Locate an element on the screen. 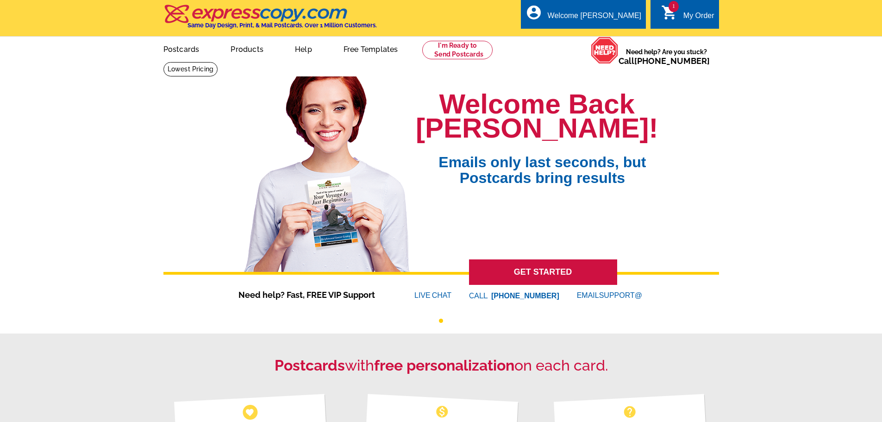  i: shopping_cart is located at coordinates (669, 12).